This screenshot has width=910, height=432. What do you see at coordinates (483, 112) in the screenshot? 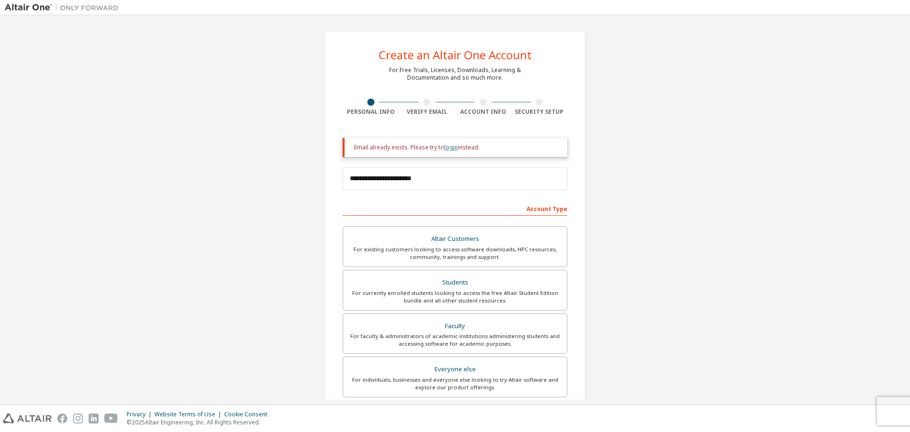
I see `div: Account Info` at bounding box center [483, 112].